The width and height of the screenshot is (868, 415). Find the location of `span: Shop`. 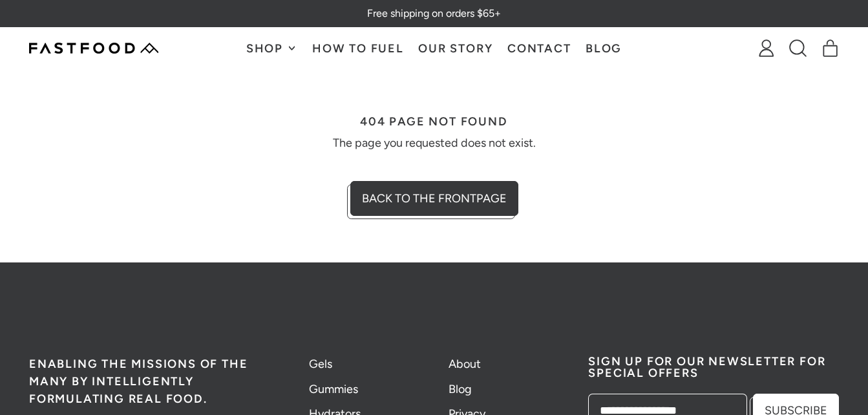

span: Shop is located at coordinates (266, 48).